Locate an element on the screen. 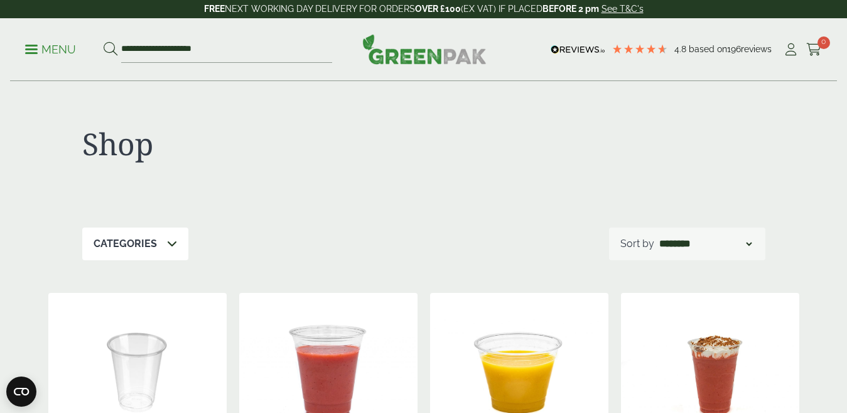  a: 0 is located at coordinates (814, 50).